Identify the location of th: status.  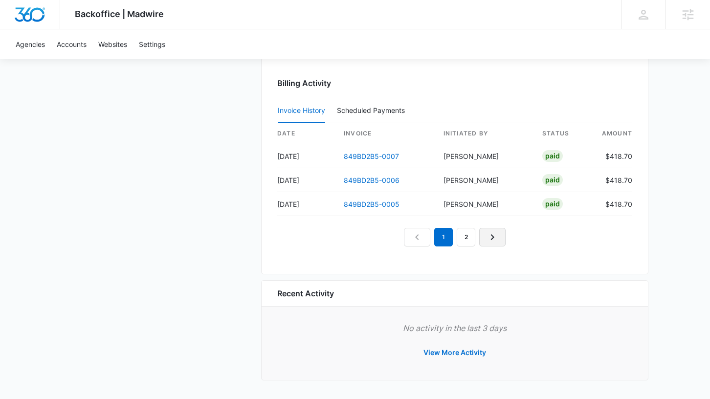
(564, 133).